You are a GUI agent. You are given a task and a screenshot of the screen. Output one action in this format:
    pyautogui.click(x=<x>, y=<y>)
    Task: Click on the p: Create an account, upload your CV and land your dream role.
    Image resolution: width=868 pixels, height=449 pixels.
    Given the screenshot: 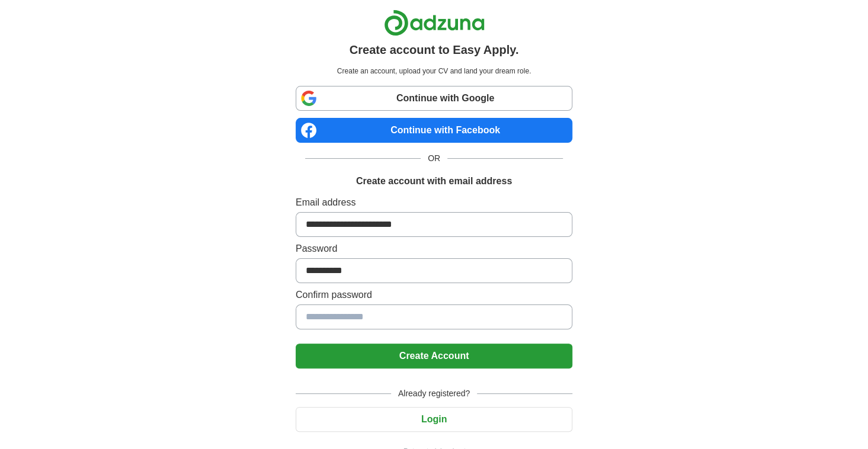 What is the action you would take?
    pyautogui.click(x=434, y=71)
    